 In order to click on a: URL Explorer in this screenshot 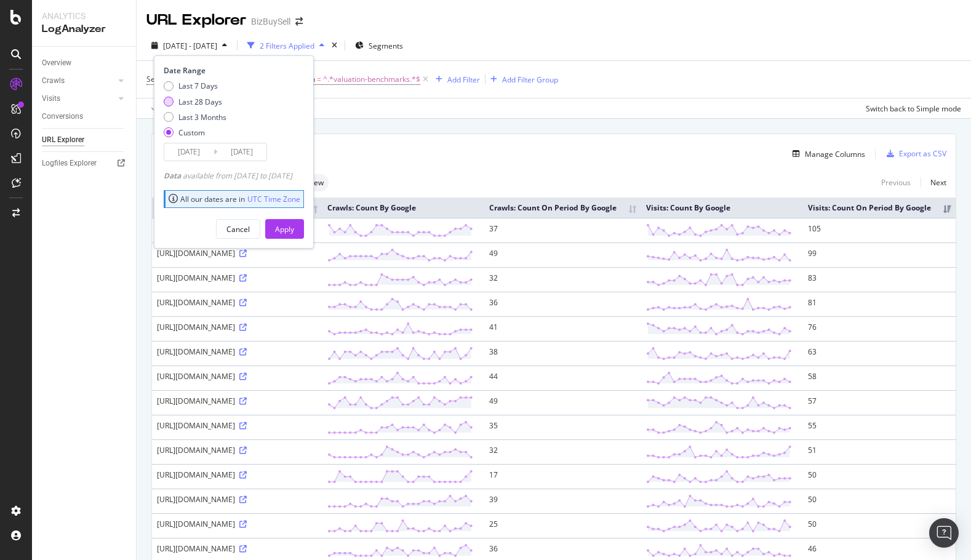, I will do `click(84, 140)`.